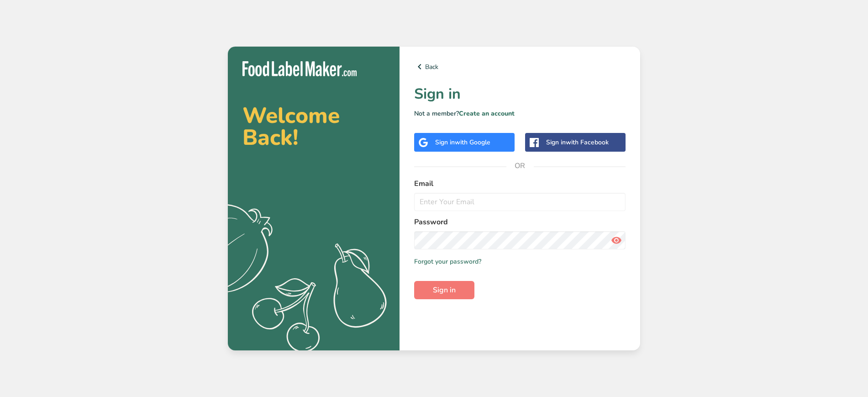 This screenshot has width=868, height=397. What do you see at coordinates (587, 142) in the screenshot?
I see `span: with Facebook` at bounding box center [587, 142].